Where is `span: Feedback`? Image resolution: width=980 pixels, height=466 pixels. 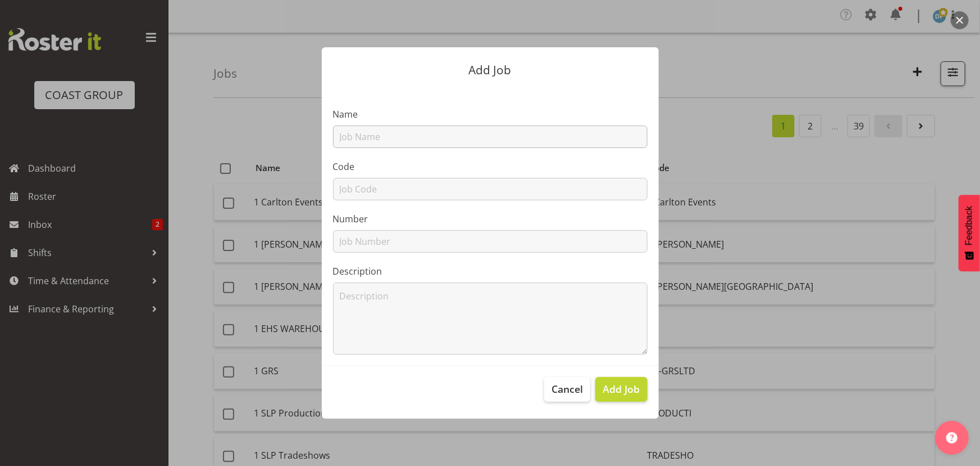 span: Feedback is located at coordinates (969, 225).